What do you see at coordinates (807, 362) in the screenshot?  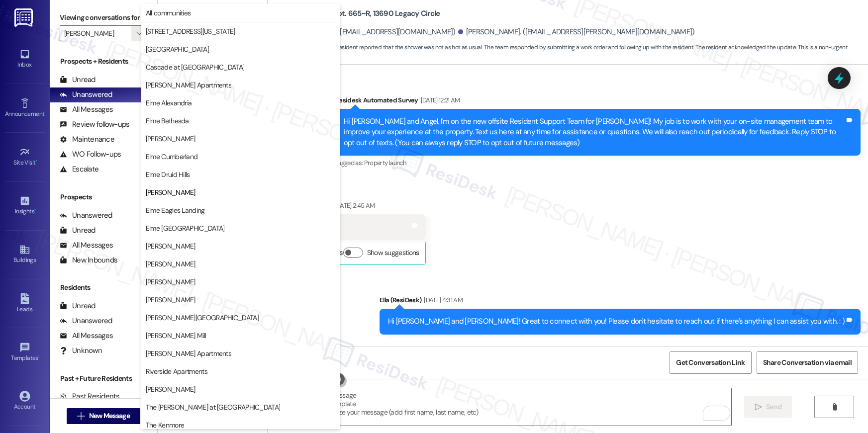 I see `span: Share Conversation via email` at bounding box center [807, 362].